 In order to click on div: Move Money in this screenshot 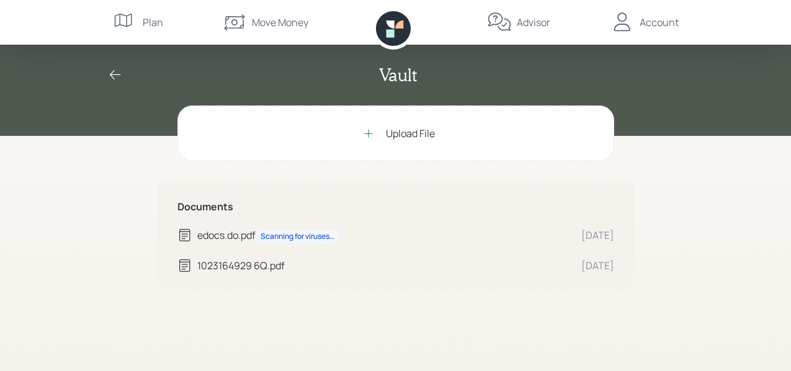, I will do `click(280, 22)`.